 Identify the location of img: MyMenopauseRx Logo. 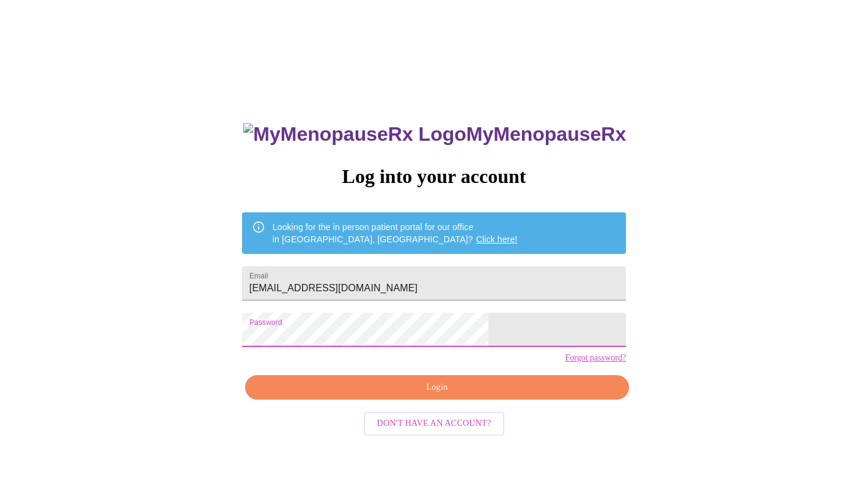
(355, 134).